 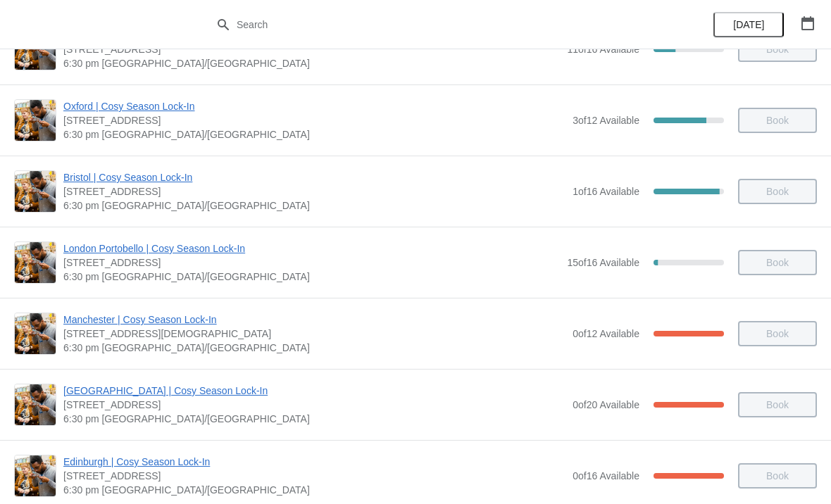 I want to click on img: Bristol | Cosy Season Lock-In | 73 Park Street, Bristol BS1 5PB, UK | 6:30 pm Europe/London, so click(x=36, y=191).